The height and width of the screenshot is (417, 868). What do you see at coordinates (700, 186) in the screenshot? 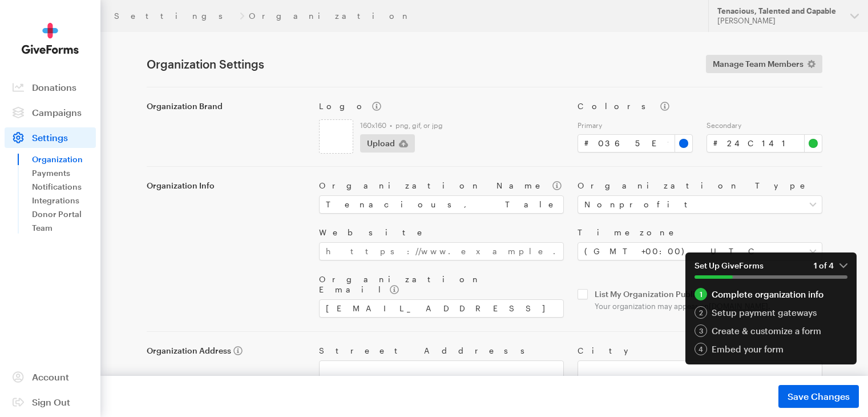
I see `label: Organization Type` at bounding box center [700, 186].